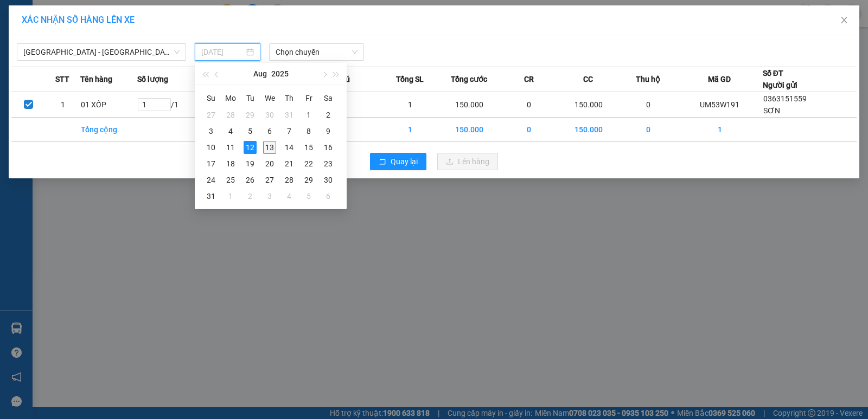 The height and width of the screenshot is (419, 868). I want to click on span: XÁC NHẬN SỐ HÀNG LÊN XE, so click(78, 20).